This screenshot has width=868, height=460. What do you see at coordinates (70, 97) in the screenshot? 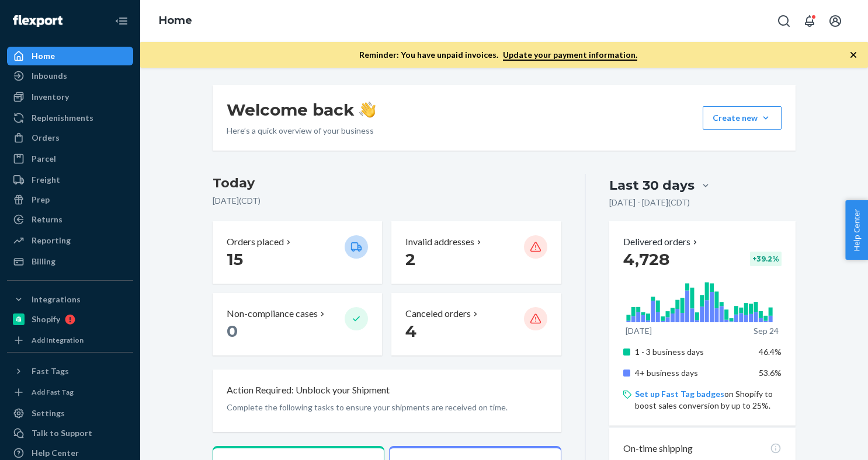
I see `a: Inventory` at bounding box center [70, 97].